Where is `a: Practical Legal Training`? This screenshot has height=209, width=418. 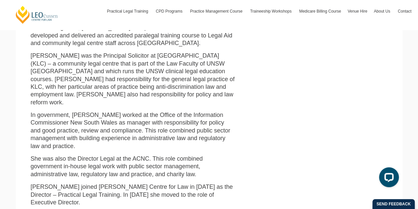
a: Practical Legal Training is located at coordinates (128, 11).